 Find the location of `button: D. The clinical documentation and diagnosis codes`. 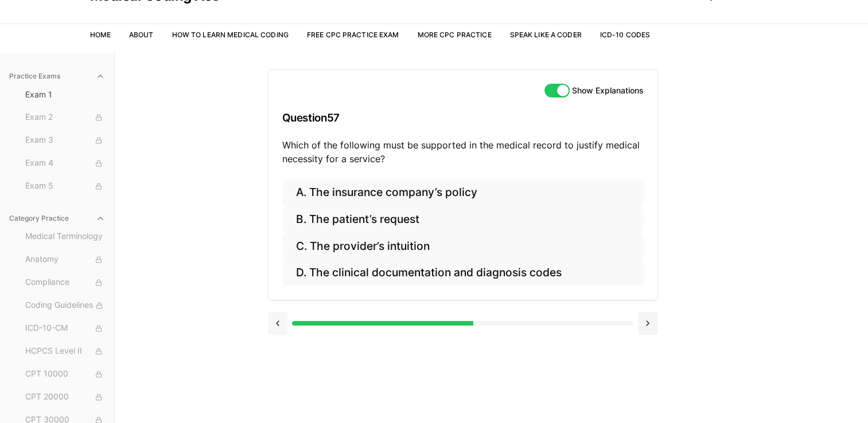

button: D. The clinical documentation and diagnosis codes is located at coordinates (463, 273).